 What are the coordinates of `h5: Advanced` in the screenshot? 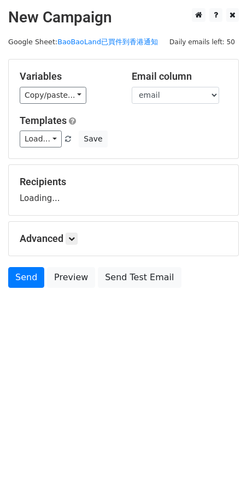 It's located at (123, 239).